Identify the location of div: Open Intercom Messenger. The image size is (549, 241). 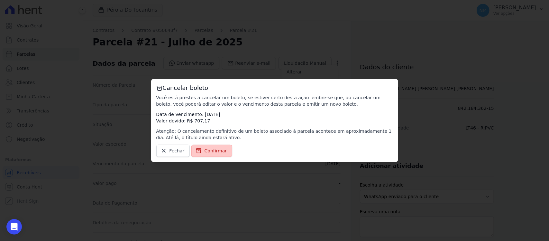
(14, 227).